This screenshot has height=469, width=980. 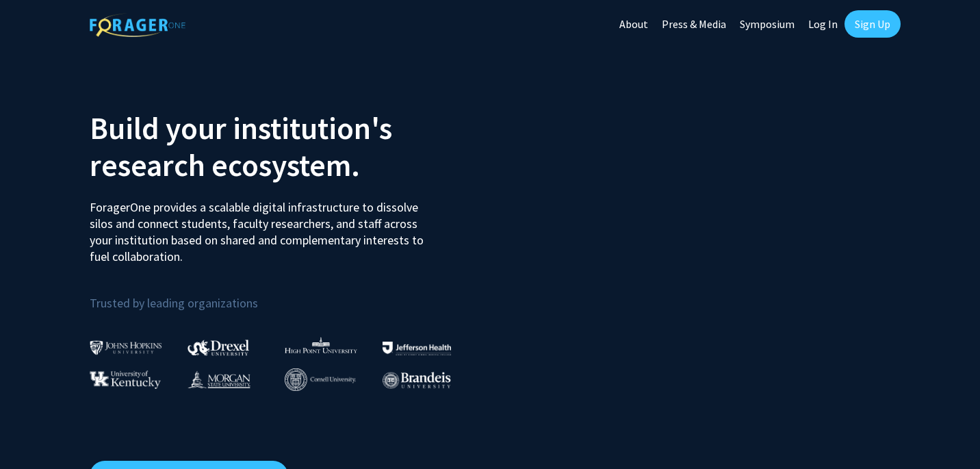 I want to click on img: Drexel University, so click(x=218, y=347).